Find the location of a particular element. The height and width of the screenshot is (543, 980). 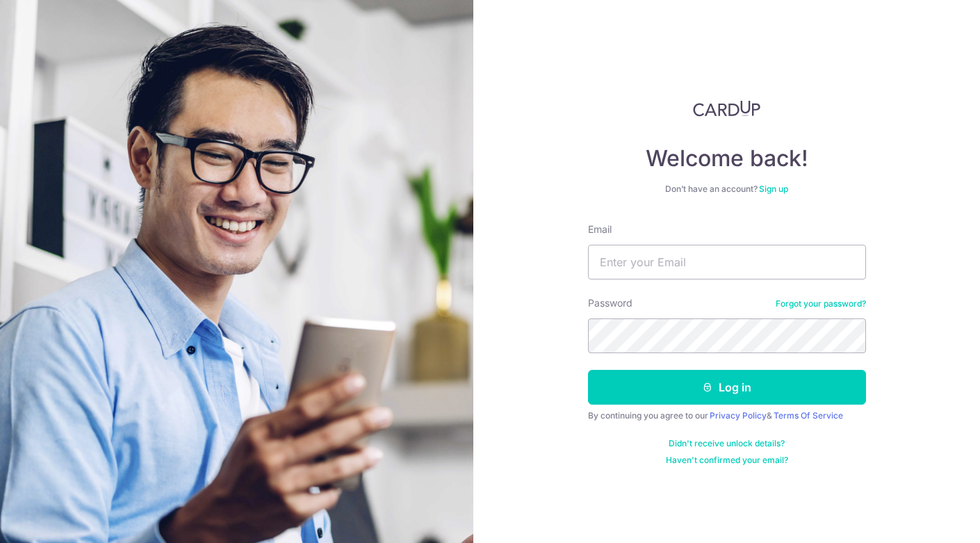

a: Haven't confirmed your email? is located at coordinates (727, 460).